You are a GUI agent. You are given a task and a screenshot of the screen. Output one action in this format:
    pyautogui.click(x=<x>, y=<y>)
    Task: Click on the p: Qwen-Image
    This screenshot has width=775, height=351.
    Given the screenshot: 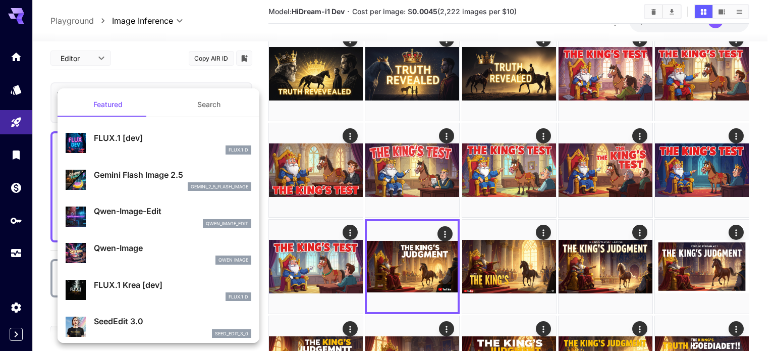 What is the action you would take?
    pyautogui.click(x=173, y=248)
    